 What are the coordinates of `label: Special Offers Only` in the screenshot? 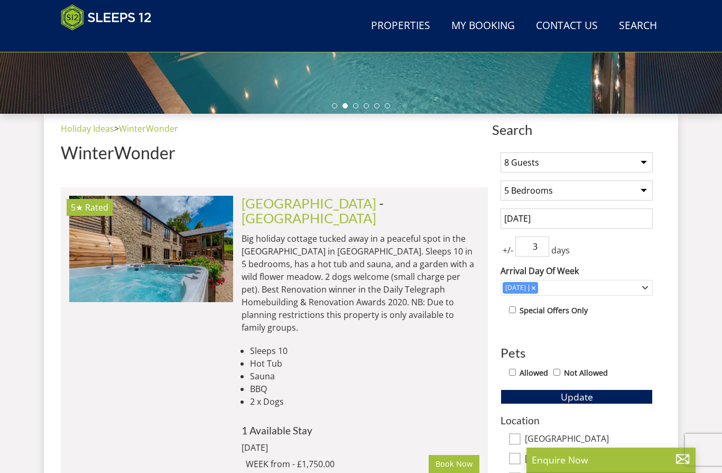 It's located at (553, 310).